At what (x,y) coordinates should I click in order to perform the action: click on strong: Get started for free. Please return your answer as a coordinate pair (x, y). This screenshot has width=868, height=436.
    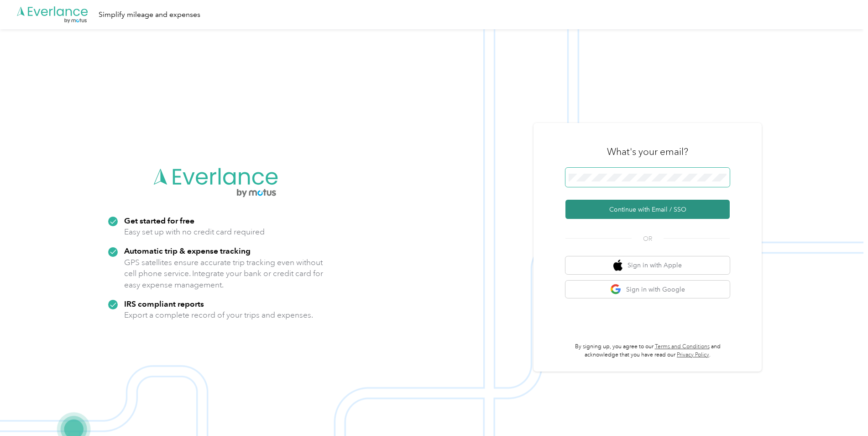
    Looking at the image, I should click on (159, 220).